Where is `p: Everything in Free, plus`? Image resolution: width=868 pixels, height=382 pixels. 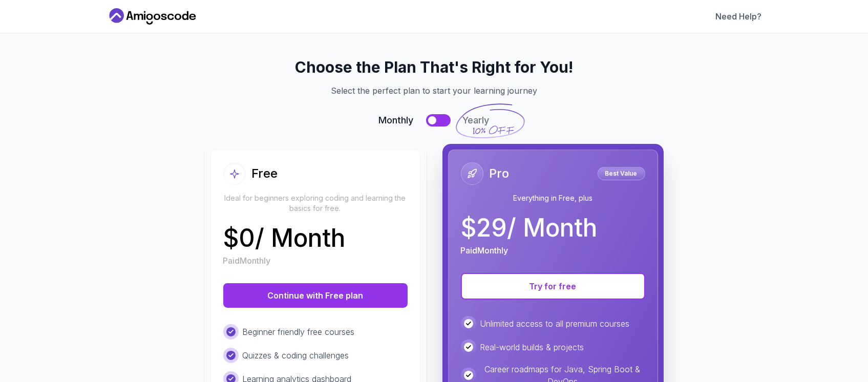
p: Everything in Free, plus is located at coordinates (553, 198).